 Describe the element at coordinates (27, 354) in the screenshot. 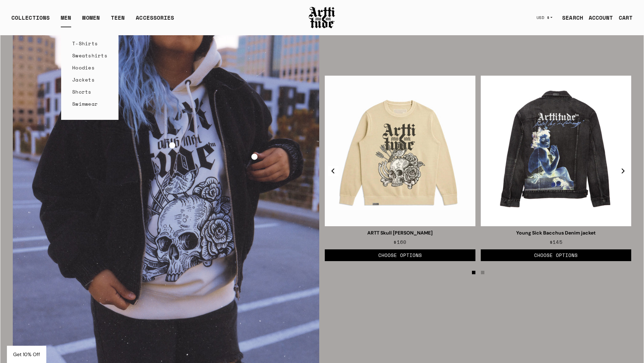

I see `div: Get 10% Off` at that location.